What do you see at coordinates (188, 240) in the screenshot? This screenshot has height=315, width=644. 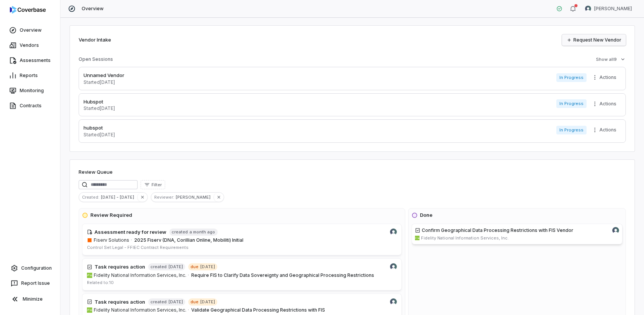 I see `span: 2025 Fiserv (DNA, Corillian Online, Mobiliti) Initial` at bounding box center [188, 240].